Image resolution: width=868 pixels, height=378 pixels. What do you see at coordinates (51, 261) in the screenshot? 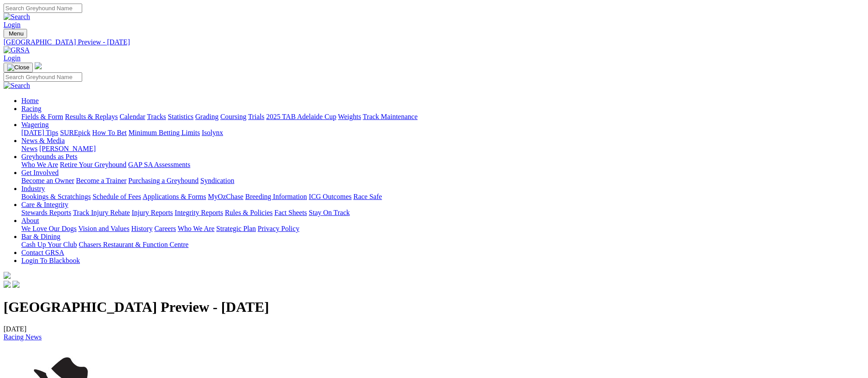
I see `a: Login To Blackbook` at bounding box center [51, 261].